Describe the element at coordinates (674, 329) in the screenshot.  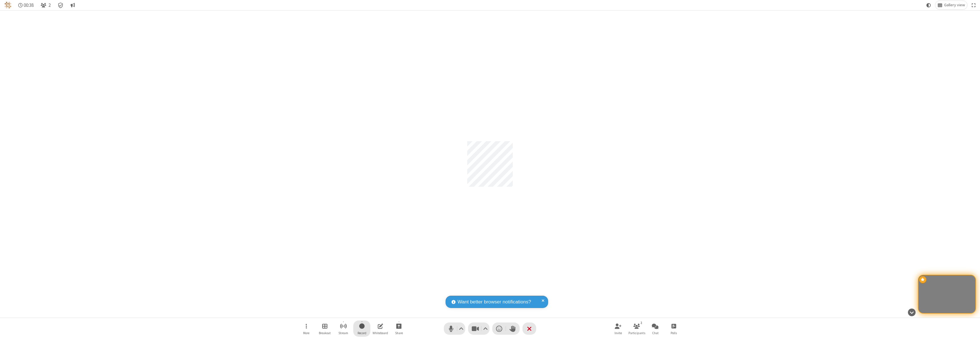
I see `button: Open poll` at that location.